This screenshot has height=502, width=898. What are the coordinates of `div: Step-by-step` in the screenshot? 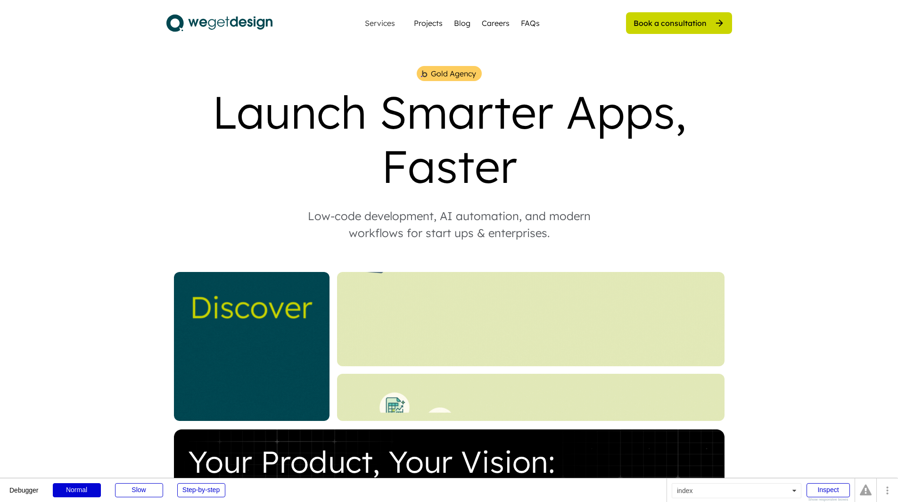 It's located at (201, 490).